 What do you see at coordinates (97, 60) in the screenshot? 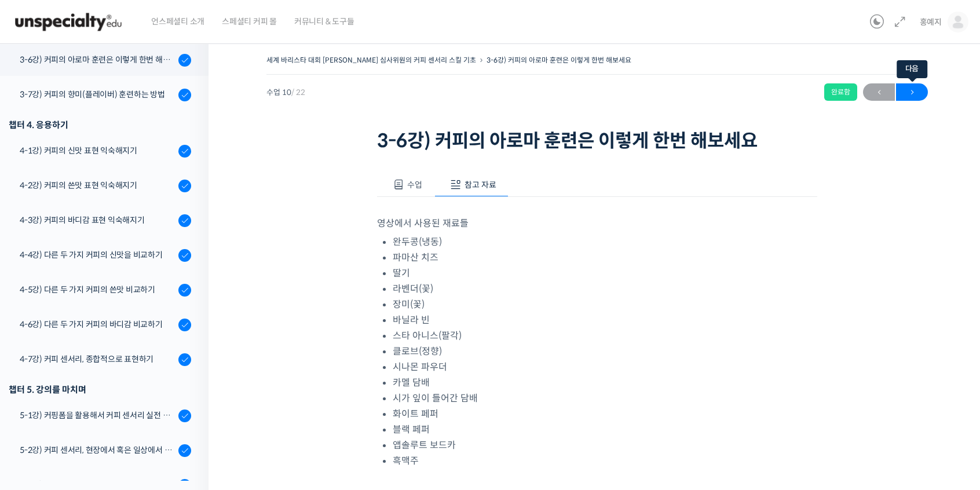
I see `div: 3-6강) 커피의 아로마 훈련은 이렇게 한번 해보세요` at bounding box center [97, 60].